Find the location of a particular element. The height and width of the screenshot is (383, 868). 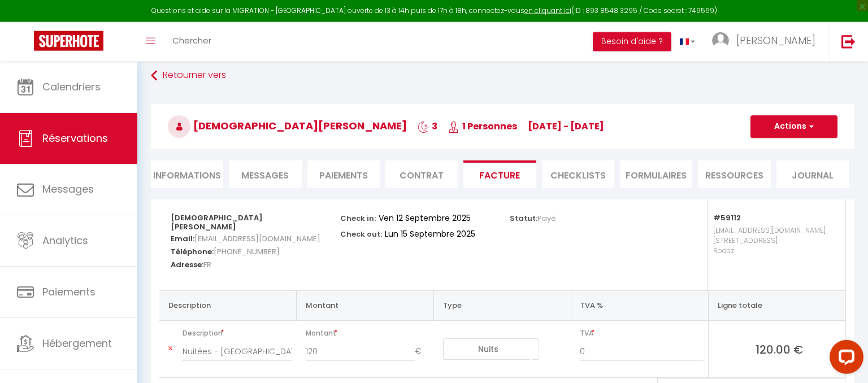

th: Description is located at coordinates (228, 305).